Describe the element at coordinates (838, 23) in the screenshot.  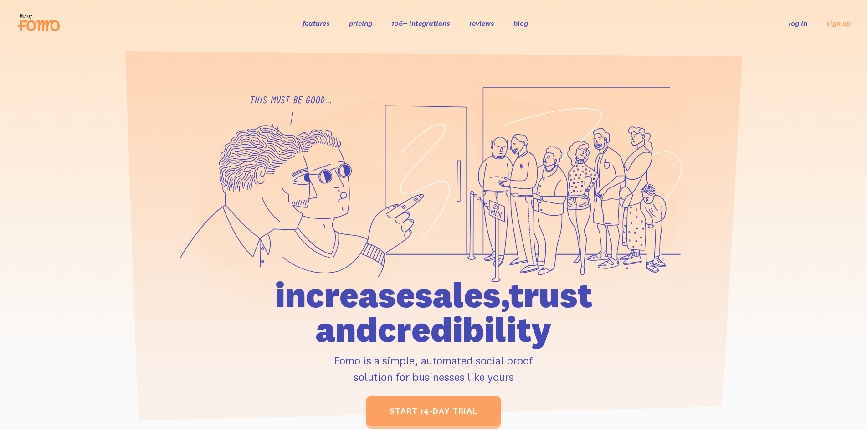
I see `a: sign up` at that location.